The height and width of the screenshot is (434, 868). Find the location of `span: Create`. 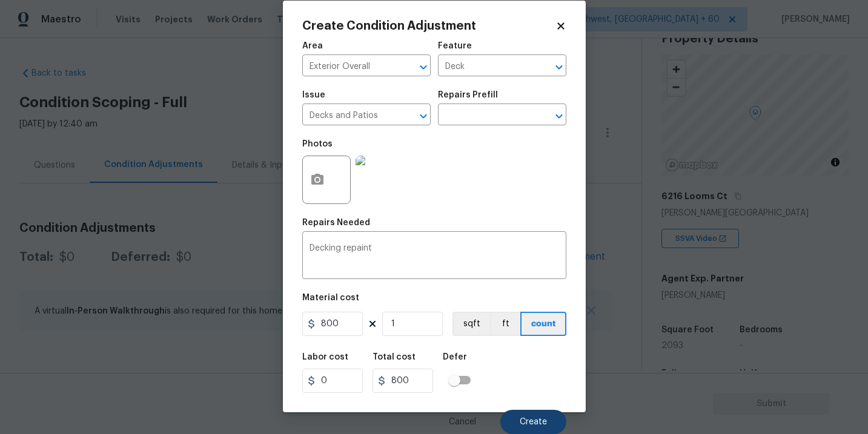

span: Create is located at coordinates (533, 422).